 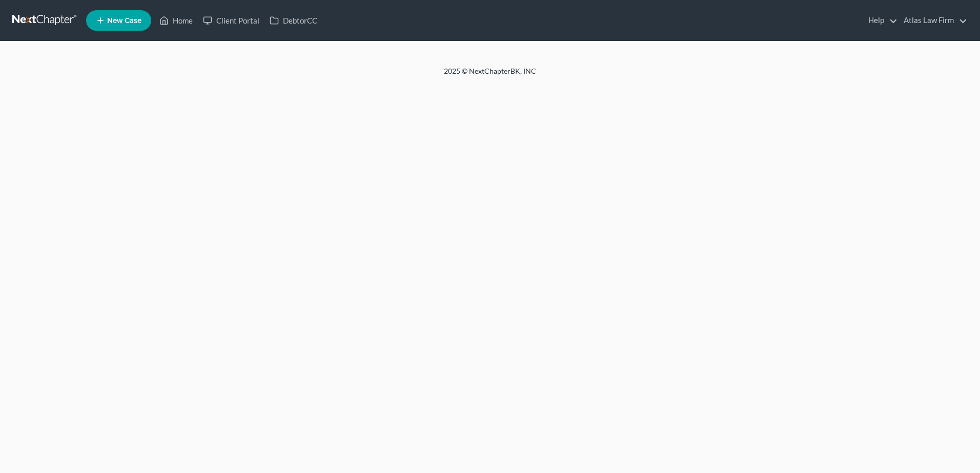 I want to click on new-legal-case-button: New Case, so click(x=119, y=20).